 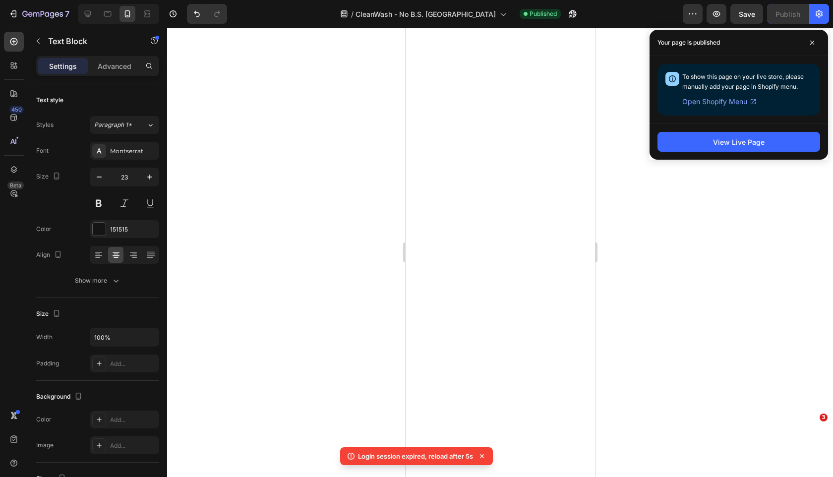 What do you see at coordinates (133, 229) in the screenshot?
I see `div: 151515` at bounding box center [133, 229].